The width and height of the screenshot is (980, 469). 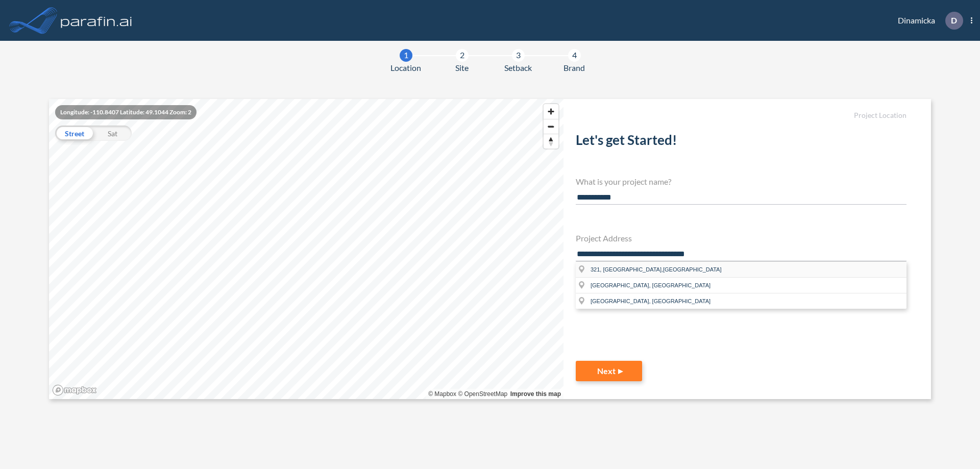 What do you see at coordinates (536, 394) in the screenshot?
I see `a: Improve this map` at bounding box center [536, 394].